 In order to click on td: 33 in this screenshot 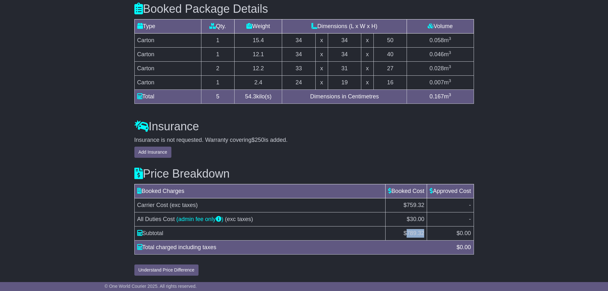, I will do `click(299, 68)`.